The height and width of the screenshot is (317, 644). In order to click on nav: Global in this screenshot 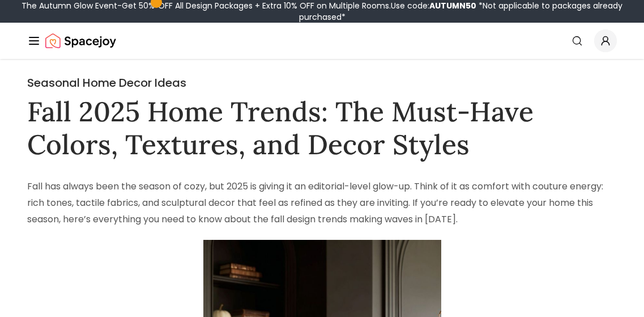, I will do `click(321, 41)`.